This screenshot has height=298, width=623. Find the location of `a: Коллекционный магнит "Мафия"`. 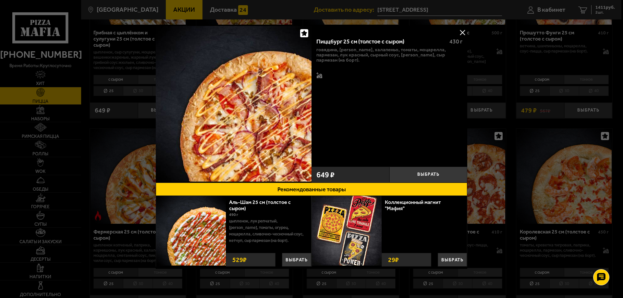

a: Коллекционный магнит "Мафия" is located at coordinates (413, 206).